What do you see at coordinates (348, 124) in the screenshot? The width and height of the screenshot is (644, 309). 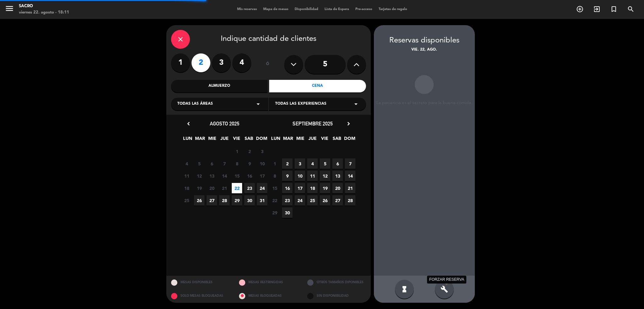 I see `i: chevron_right` at bounding box center [348, 124].